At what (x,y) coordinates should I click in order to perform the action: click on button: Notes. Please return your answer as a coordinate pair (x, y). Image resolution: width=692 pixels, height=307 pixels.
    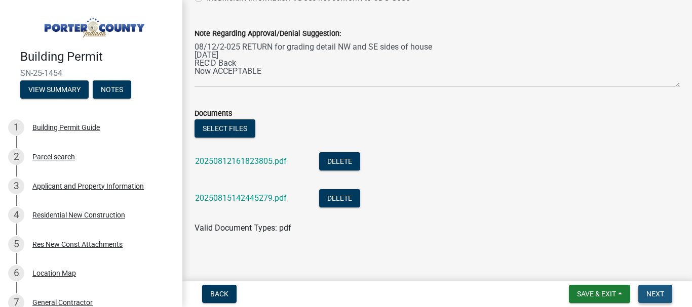
    Looking at the image, I should click on (112, 90).